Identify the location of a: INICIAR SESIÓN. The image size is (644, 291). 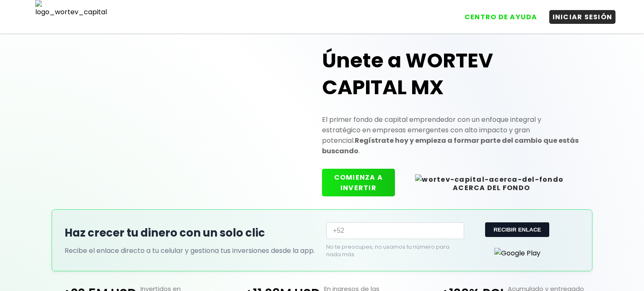
(578, 14).